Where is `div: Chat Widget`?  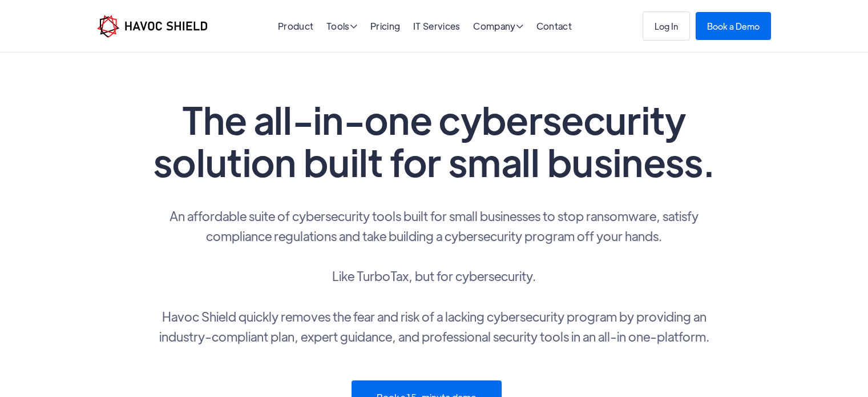
div: Chat Widget is located at coordinates (840, 370).